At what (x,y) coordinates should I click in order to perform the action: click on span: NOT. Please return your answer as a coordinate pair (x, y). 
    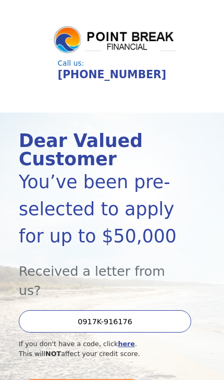
    Looking at the image, I should click on (53, 354).